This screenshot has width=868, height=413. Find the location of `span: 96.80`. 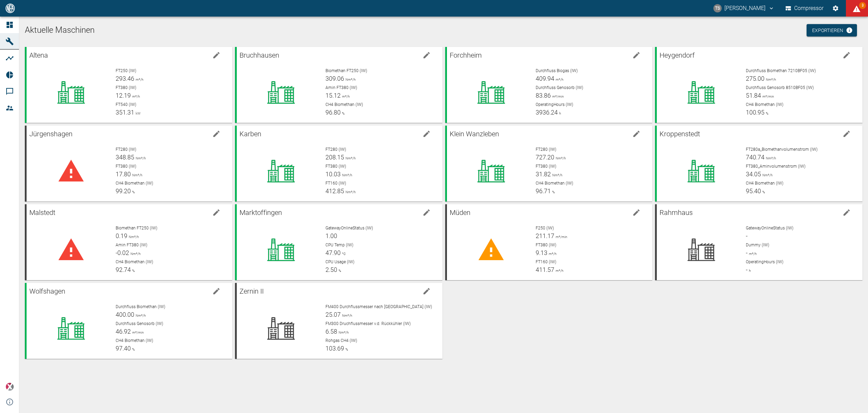

span: 96.80 is located at coordinates (333, 112).